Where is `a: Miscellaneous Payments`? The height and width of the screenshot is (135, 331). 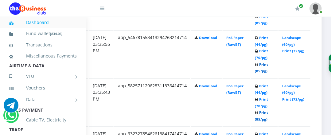
a: Miscellaneous Payments is located at coordinates (43, 56).